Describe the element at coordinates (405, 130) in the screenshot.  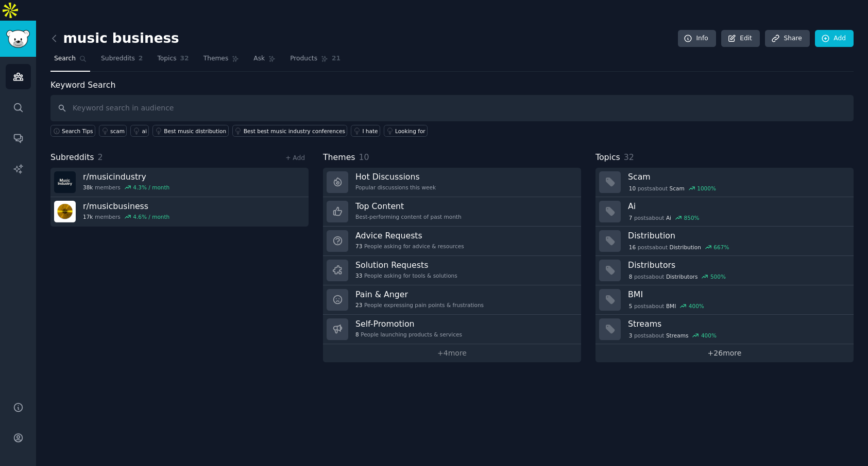
I see `a: Looking for` at that location.